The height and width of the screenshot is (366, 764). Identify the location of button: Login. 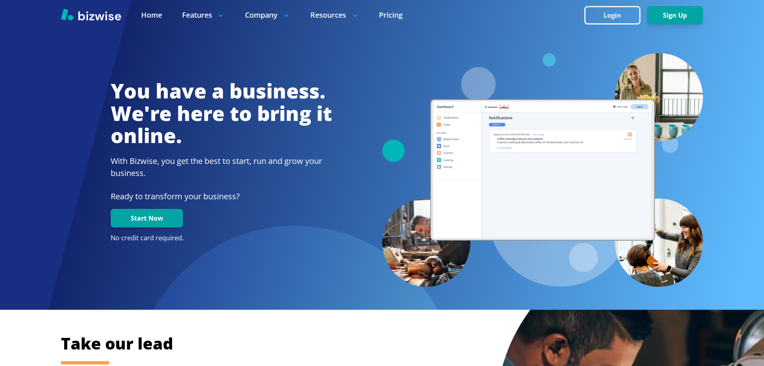
(613, 15).